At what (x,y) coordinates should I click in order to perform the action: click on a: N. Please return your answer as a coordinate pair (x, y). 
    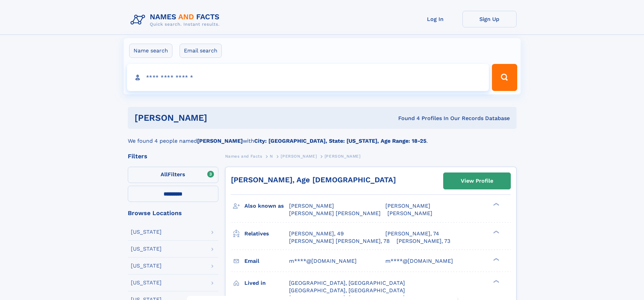
    Looking at the image, I should click on (272, 156).